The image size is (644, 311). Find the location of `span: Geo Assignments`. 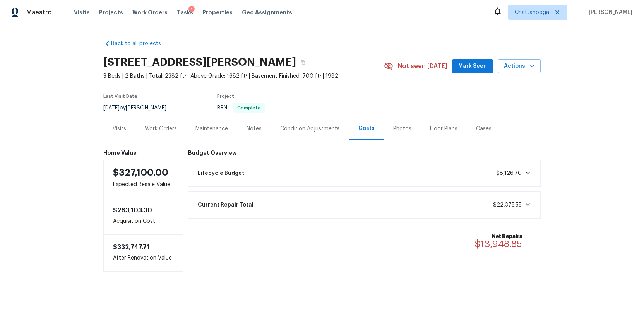

span: Geo Assignments is located at coordinates (267, 12).